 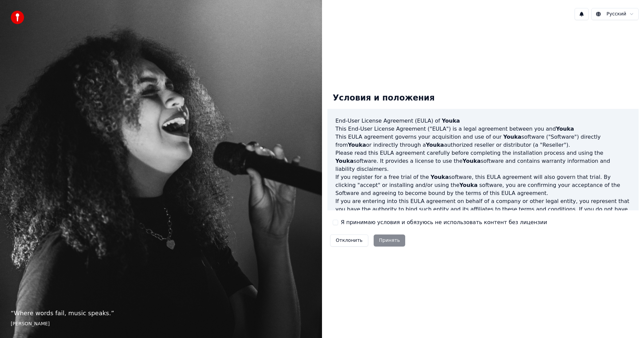 I want to click on div: Условия и положения, so click(x=383, y=98).